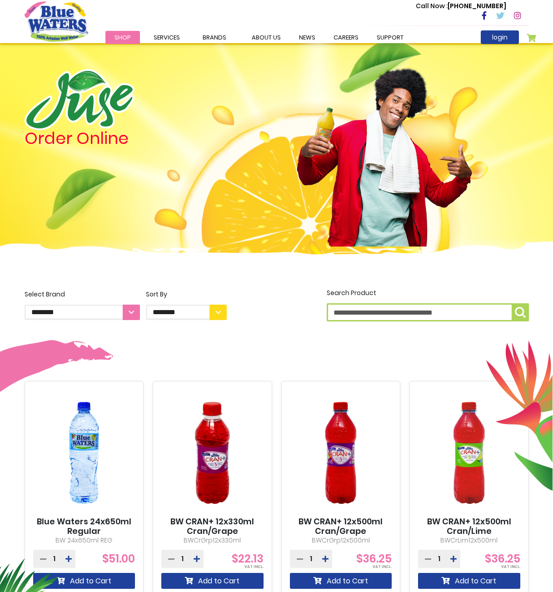  What do you see at coordinates (346, 37) in the screenshot?
I see `a: careers` at bounding box center [346, 37].